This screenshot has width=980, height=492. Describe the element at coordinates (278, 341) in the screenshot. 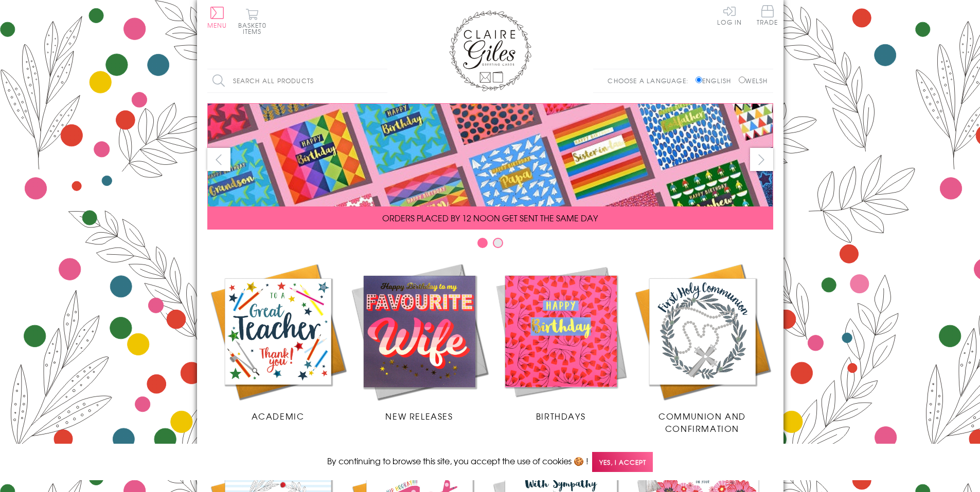

I see `a: Academic` at that location.